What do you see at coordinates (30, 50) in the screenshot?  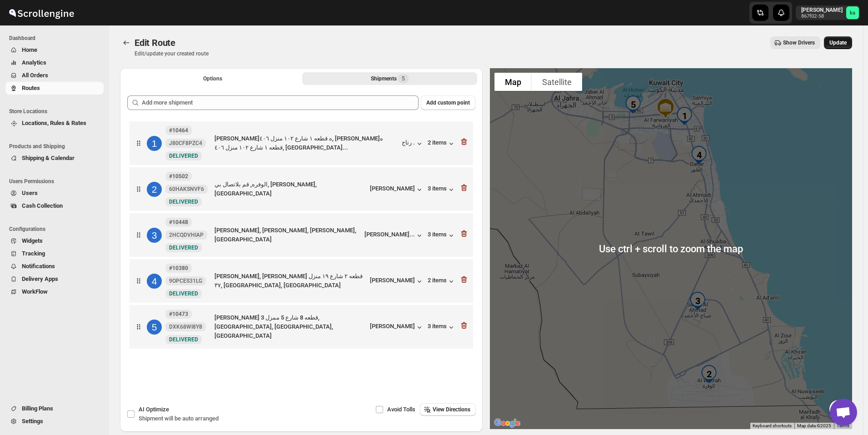 I see `span: Home` at bounding box center [30, 50].